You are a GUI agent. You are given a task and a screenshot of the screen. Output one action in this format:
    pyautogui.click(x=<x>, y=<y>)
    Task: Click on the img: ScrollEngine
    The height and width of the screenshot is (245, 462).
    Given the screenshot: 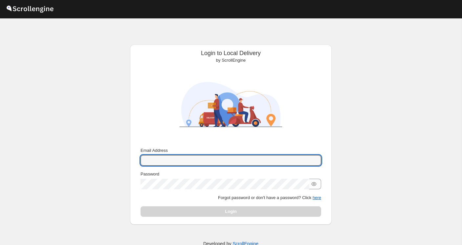 What is the action you would take?
    pyautogui.click(x=231, y=104)
    